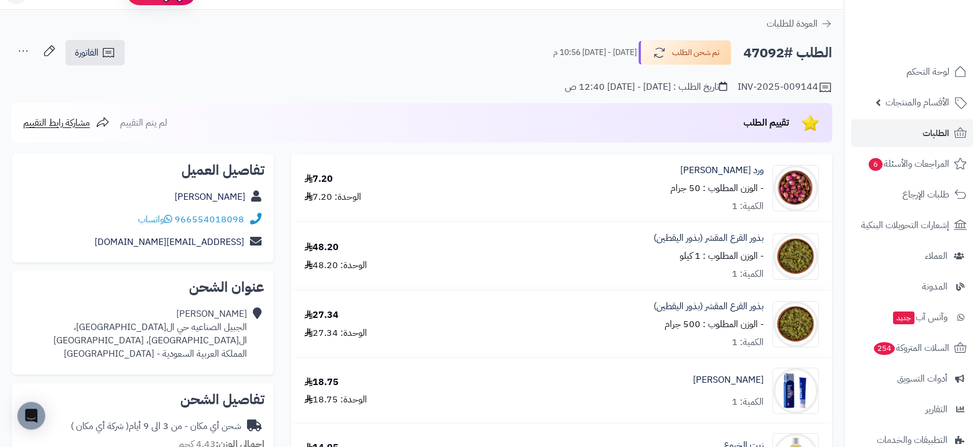  Describe the element at coordinates (913, 133) in the screenshot. I see `a: الطلبات` at that location.